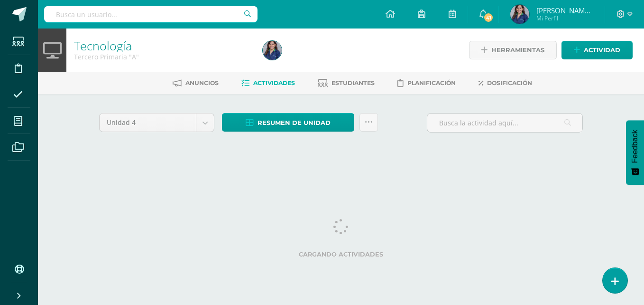 The width and height of the screenshot is (644, 305). I want to click on span: Actividades, so click(274, 83).